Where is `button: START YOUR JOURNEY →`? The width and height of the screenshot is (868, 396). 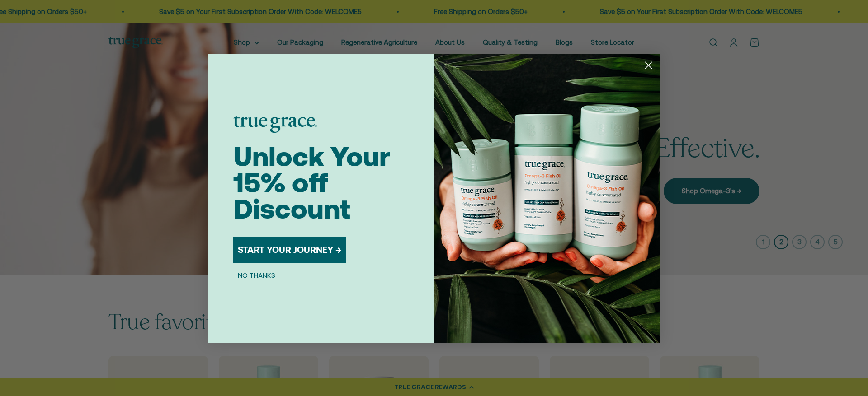 button: START YOUR JOURNEY → is located at coordinates (290, 250).